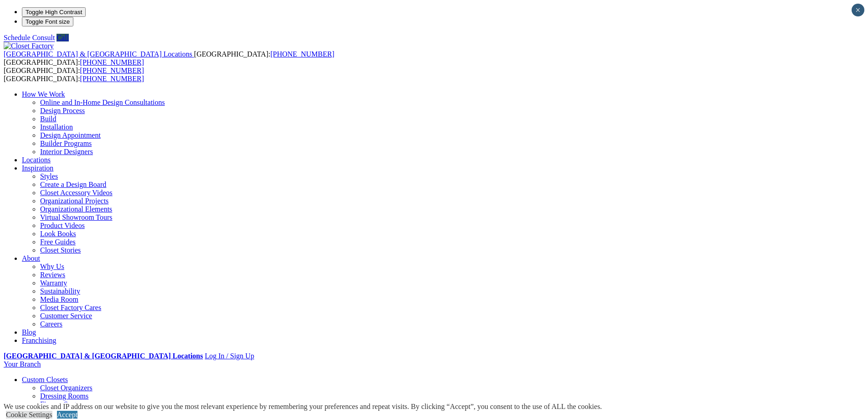  What do you see at coordinates (76, 209) in the screenshot?
I see `a: Organizational Elements` at bounding box center [76, 209].